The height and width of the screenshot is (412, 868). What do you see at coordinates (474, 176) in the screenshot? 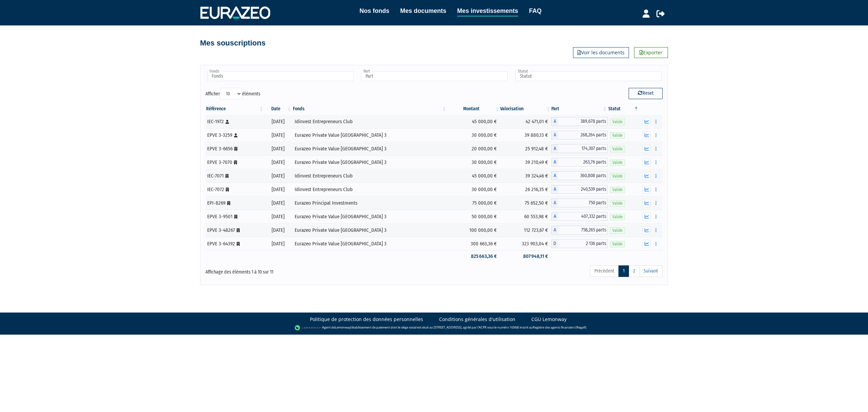
I see `td: 45 000,00 €` at bounding box center [474, 176].